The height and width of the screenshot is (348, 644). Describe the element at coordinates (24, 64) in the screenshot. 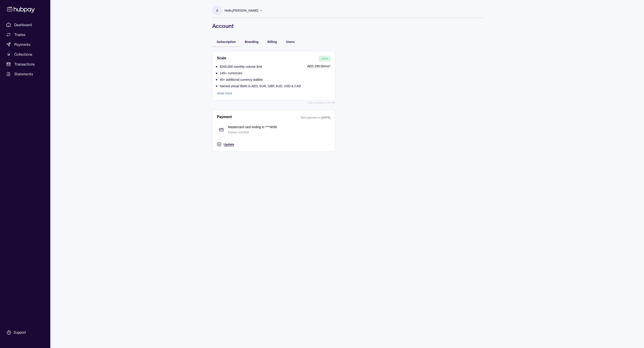

I see `span: Transactions` at that location.